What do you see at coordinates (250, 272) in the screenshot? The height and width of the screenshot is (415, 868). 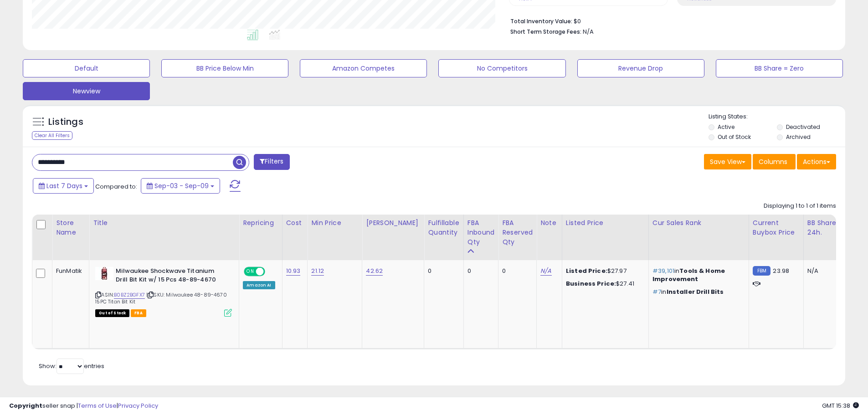 I see `span: ON` at bounding box center [250, 272].